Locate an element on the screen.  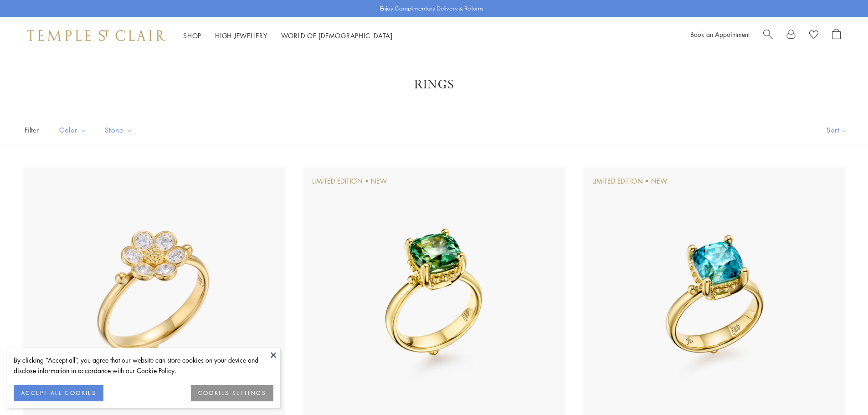
a: Book an Appointment is located at coordinates (719, 34).